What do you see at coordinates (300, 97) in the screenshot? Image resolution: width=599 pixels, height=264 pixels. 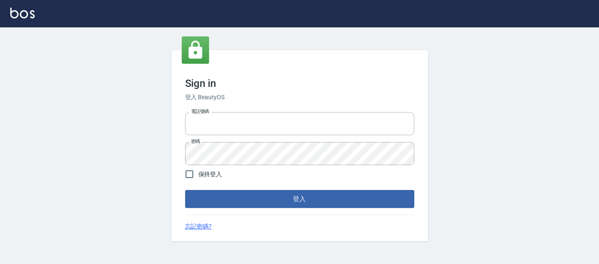 I see `h6: 登入 BeautyOS` at bounding box center [300, 97].